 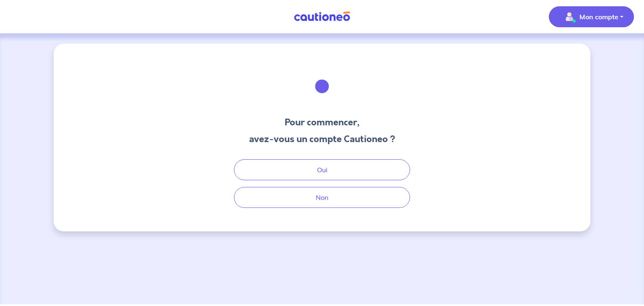 I want to click on button: illu_account_valid_menu.svgMon compte, so click(x=591, y=17).